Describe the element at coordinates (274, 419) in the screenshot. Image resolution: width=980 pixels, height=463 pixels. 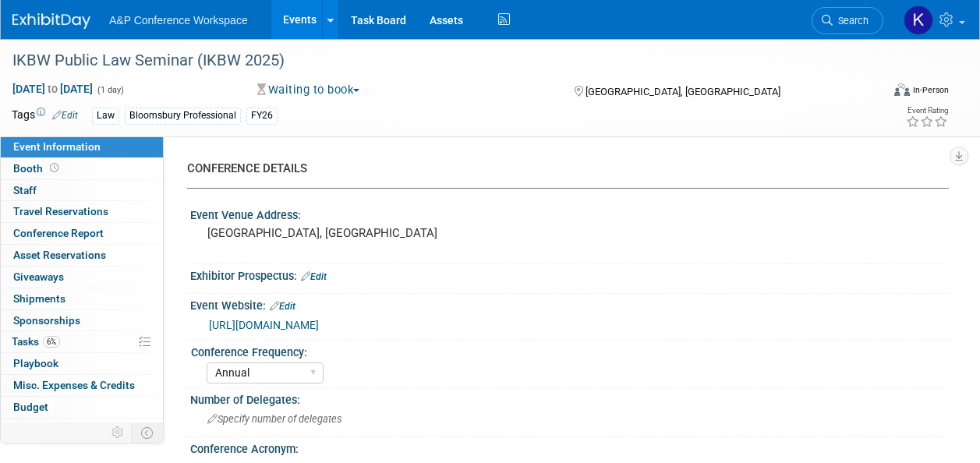
I see `span: Specify number of delegates` at that location.